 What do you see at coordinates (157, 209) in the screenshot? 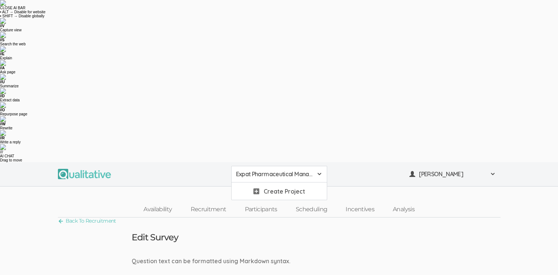
I see `a: Availability` at bounding box center [157, 209].